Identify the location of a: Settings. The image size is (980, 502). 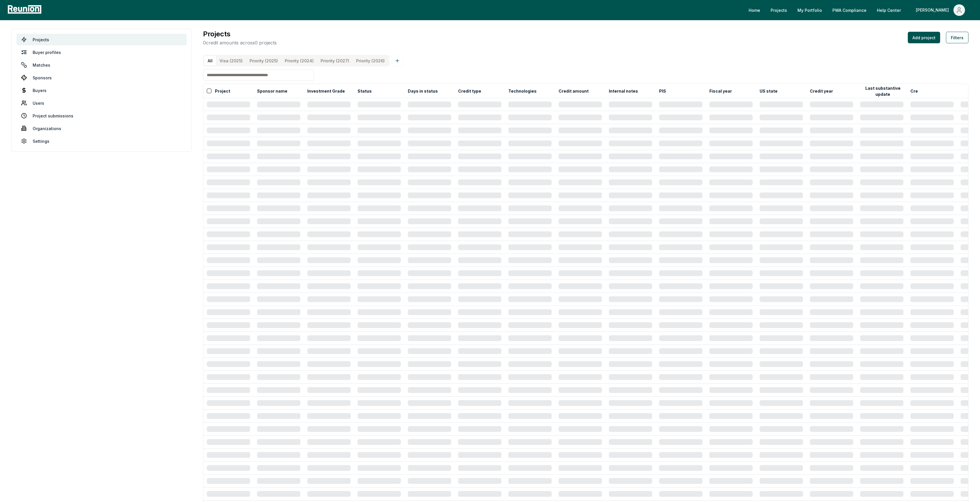
(101, 142).